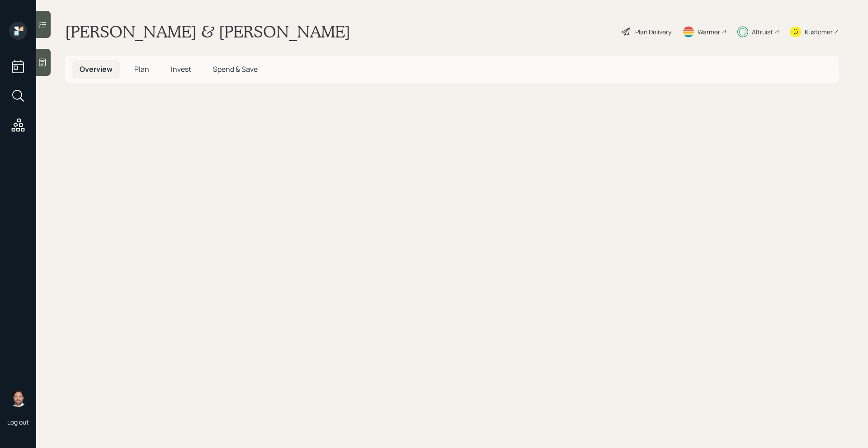 The width and height of the screenshot is (868, 448). Describe the element at coordinates (96, 69) in the screenshot. I see `span: Overview` at that location.